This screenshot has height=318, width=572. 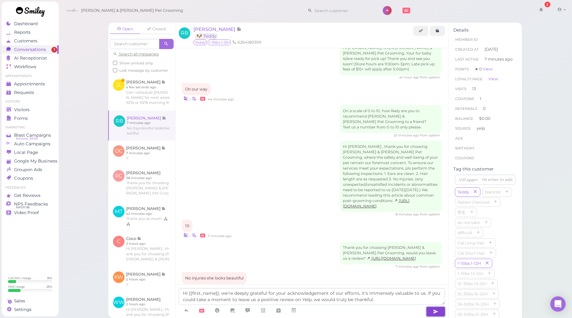 What do you see at coordinates (30, 204) in the screenshot?
I see `a: NPS Feedbacks NPS® 96` at bounding box center [30, 204].